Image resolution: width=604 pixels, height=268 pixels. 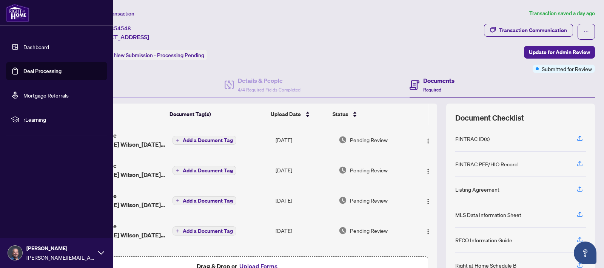 I want to click on article: Transaction saved a day ago, so click(x=562, y=13).